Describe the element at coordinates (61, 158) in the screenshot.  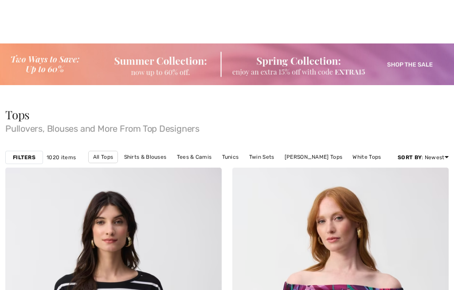
I see `span: 1020 items` at that location.